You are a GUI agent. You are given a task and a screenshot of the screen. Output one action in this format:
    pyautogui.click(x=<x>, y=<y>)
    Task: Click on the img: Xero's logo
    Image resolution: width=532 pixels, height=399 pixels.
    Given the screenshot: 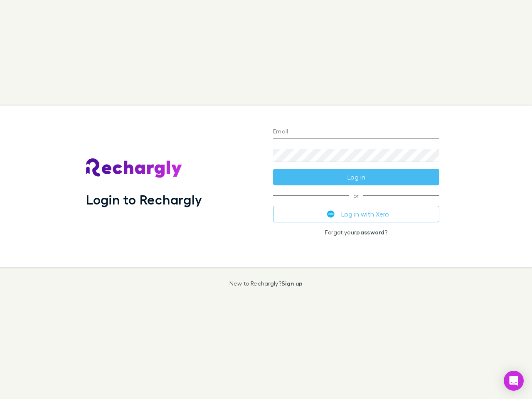 What is the action you would take?
    pyautogui.click(x=331, y=214)
    